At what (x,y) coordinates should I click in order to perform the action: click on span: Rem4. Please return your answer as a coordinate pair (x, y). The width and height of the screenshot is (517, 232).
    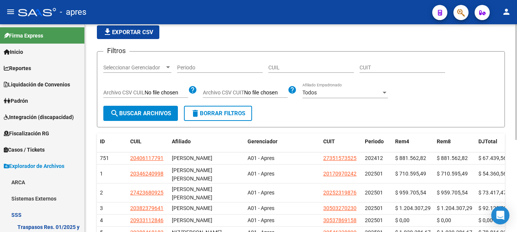
    Looking at the image, I should click on (402, 141).